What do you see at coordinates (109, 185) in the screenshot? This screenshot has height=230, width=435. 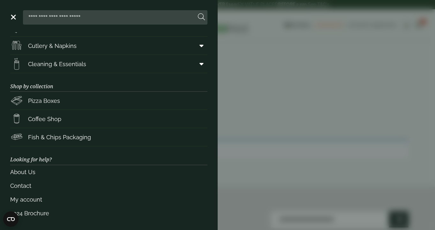 I see `a: Contact` at bounding box center [109, 185].